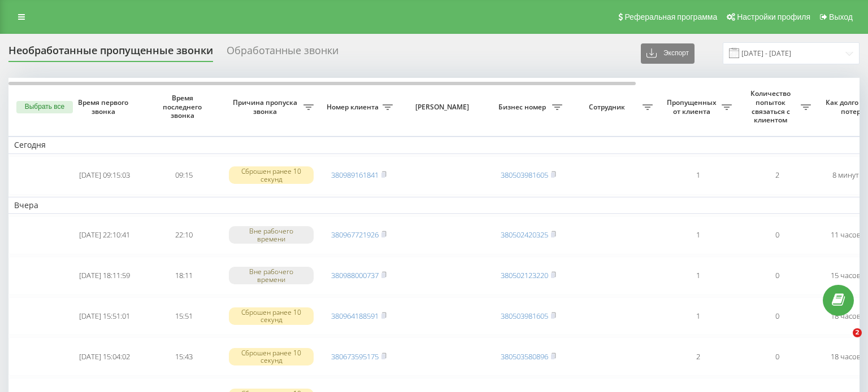 The image size is (868, 392). What do you see at coordinates (667, 54) in the screenshot?
I see `button: Экспорт` at bounding box center [667, 54].